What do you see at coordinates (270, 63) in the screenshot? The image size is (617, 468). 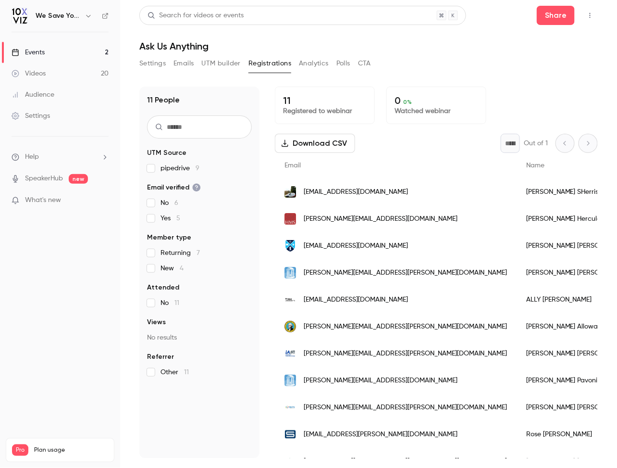 I see `button: Registrations` at bounding box center [270, 63].